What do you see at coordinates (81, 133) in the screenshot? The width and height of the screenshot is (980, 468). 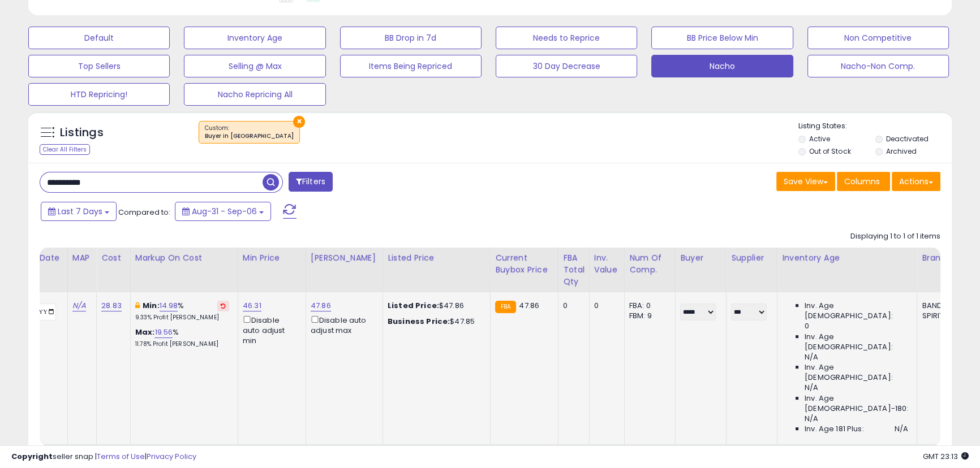 I see `h5: Listings` at bounding box center [81, 133].